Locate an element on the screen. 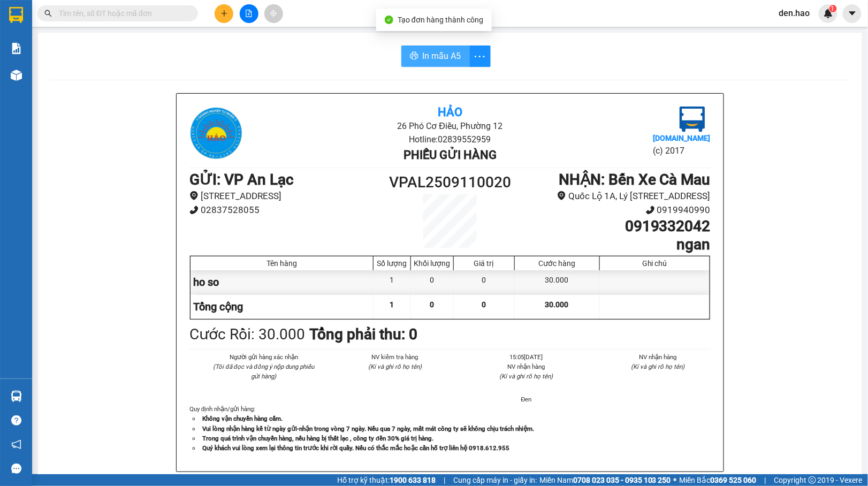  span: aim is located at coordinates (273, 14).